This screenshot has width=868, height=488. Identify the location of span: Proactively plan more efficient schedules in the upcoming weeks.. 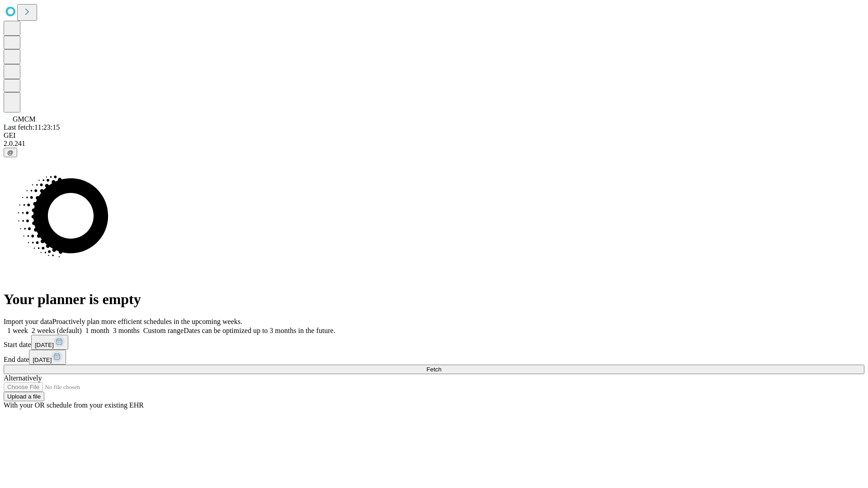
(148, 321).